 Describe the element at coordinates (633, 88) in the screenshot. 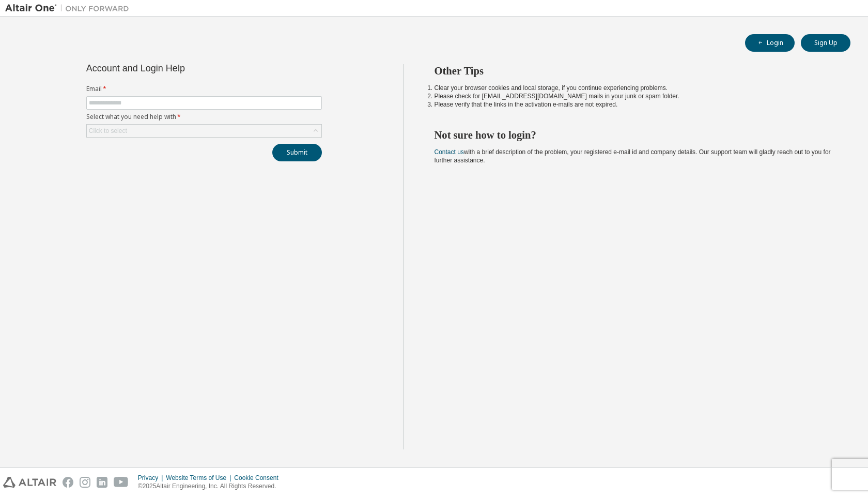

I see `li: Clear your browser cookies and local storage, if you continue experiencing problems.` at that location.